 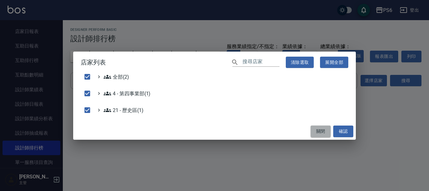 What do you see at coordinates (300, 62) in the screenshot?
I see `button: 清除選取` at bounding box center [300, 62].